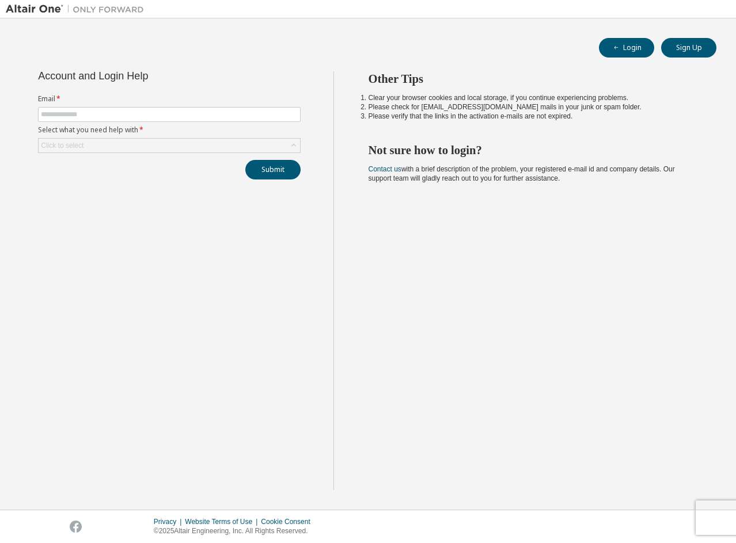 This screenshot has height=543, width=736. What do you see at coordinates (169, 522) in the screenshot?
I see `div: Privacy` at bounding box center [169, 522].